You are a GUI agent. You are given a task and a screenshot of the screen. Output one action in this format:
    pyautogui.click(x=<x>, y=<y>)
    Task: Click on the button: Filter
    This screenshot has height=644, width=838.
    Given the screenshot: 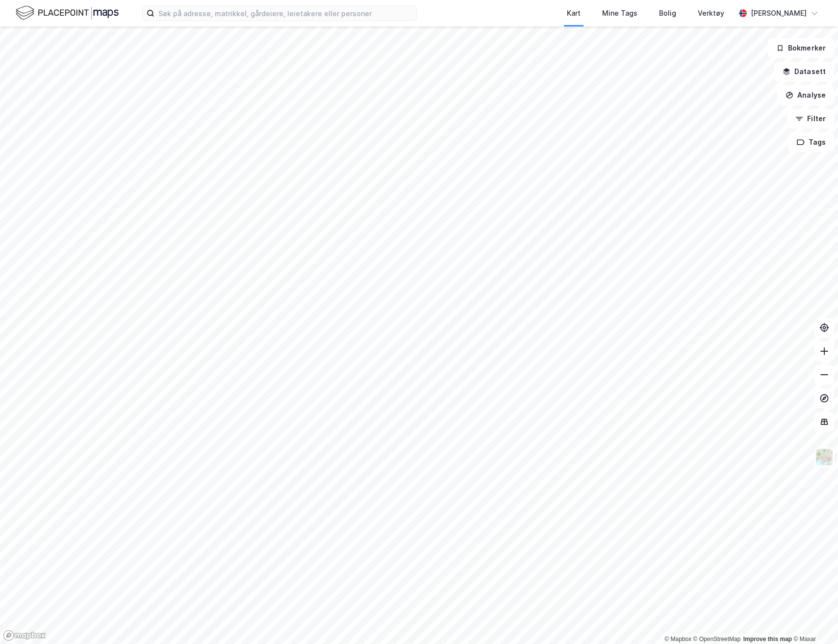 What is the action you would take?
    pyautogui.click(x=810, y=119)
    